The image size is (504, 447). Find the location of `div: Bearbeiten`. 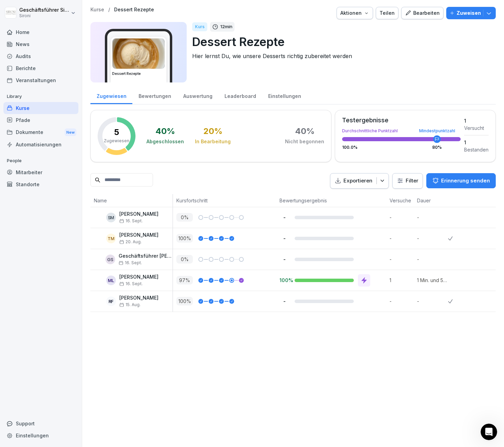

div: Bearbeiten is located at coordinates (422, 13).